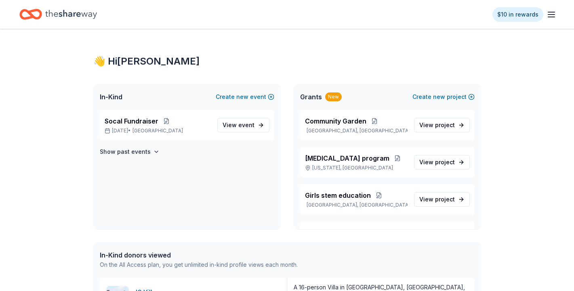 The image size is (574, 291). Describe the element at coordinates (243, 125) in the screenshot. I see `a: View event` at that location.